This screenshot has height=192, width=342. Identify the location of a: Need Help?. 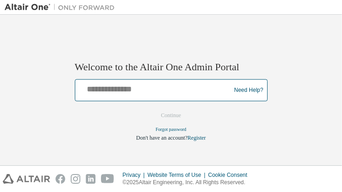
(248, 90).